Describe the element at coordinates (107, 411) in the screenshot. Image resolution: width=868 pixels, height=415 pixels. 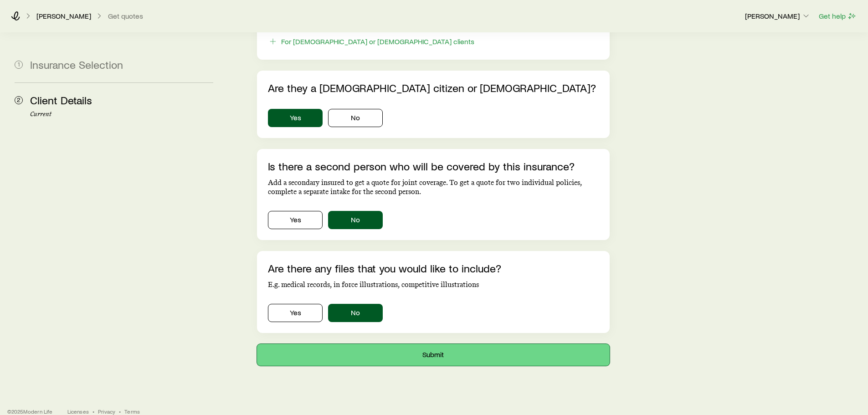
I see `a: Privacy` at that location.